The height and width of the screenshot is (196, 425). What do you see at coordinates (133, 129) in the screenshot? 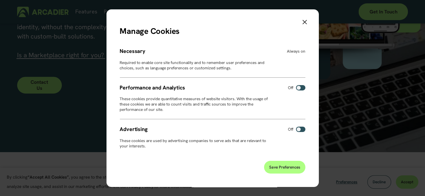
I see `span: Advertising` at bounding box center [133, 129].